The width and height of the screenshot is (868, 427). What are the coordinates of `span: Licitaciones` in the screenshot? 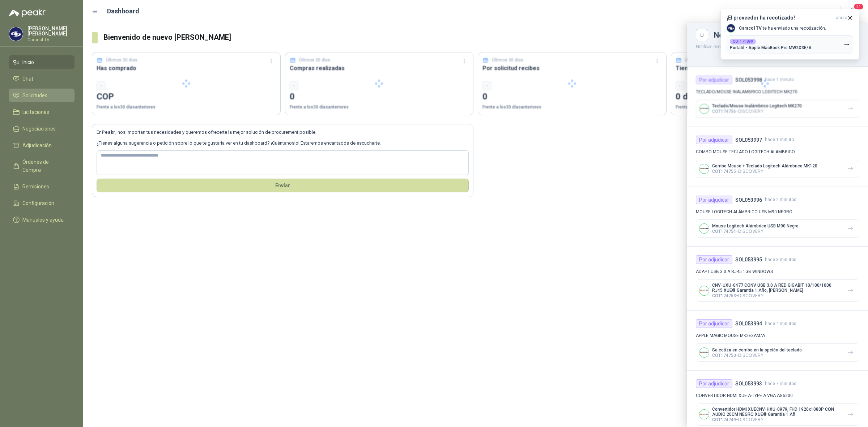 It's located at (36, 112).